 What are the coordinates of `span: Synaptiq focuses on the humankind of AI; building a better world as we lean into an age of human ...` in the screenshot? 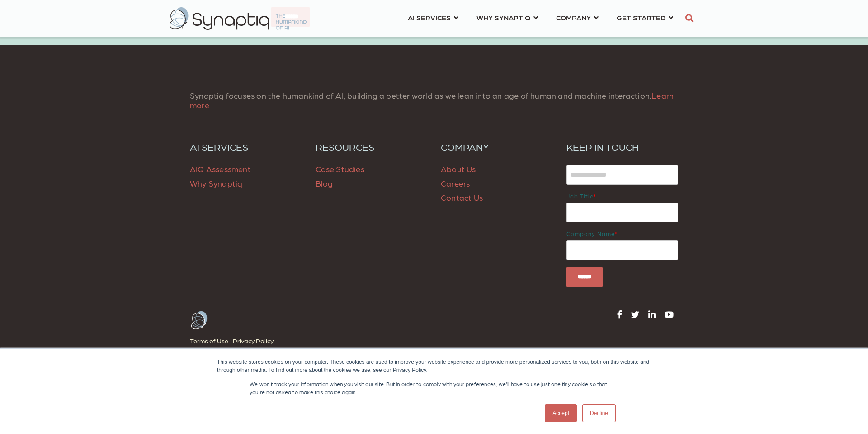 It's located at (432, 100).